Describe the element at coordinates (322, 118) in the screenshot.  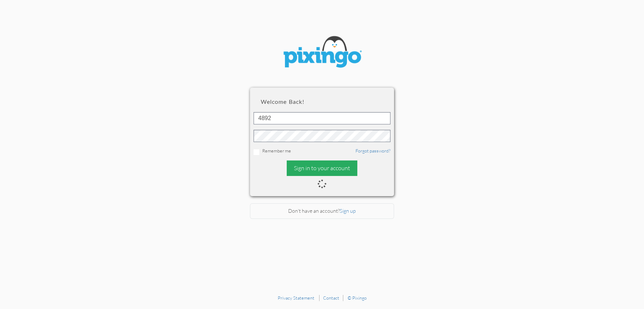
I see `input: ID or Email` at that location.